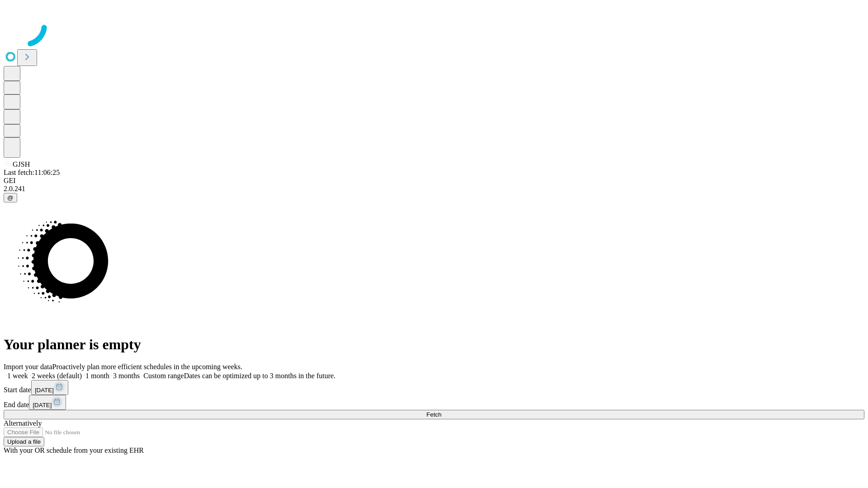 This screenshot has height=488, width=868. What do you see at coordinates (147, 366) in the screenshot?
I see `span: Proactively plan more efficient schedules in the upcoming weeks.` at bounding box center [147, 366].